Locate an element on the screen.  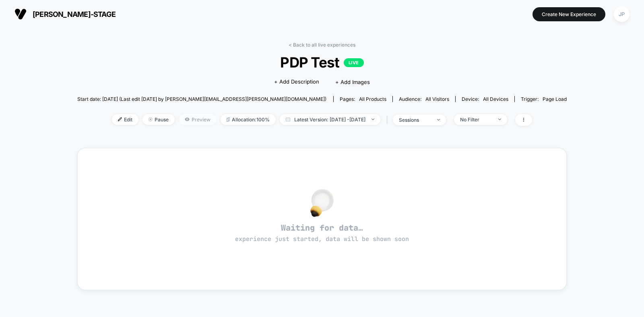
span: All Visitors is located at coordinates (437, 99).